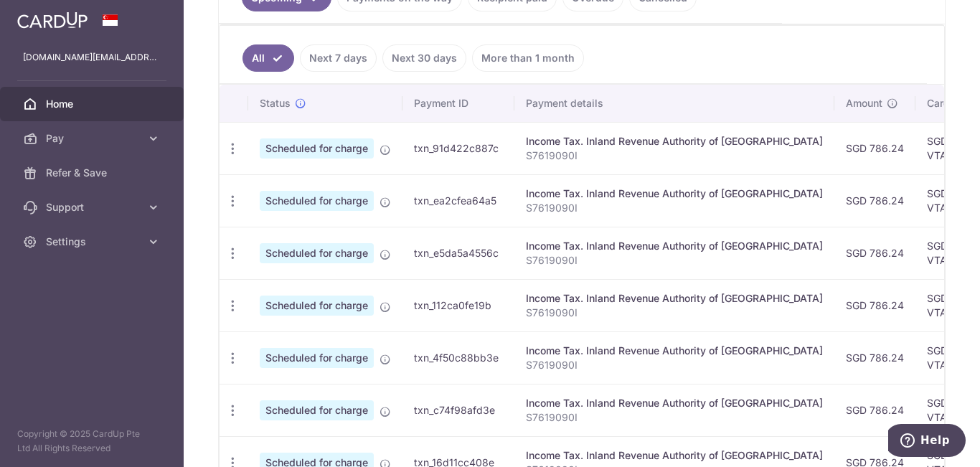  Describe the element at coordinates (94, 207) in the screenshot. I see `span: Support` at that location.